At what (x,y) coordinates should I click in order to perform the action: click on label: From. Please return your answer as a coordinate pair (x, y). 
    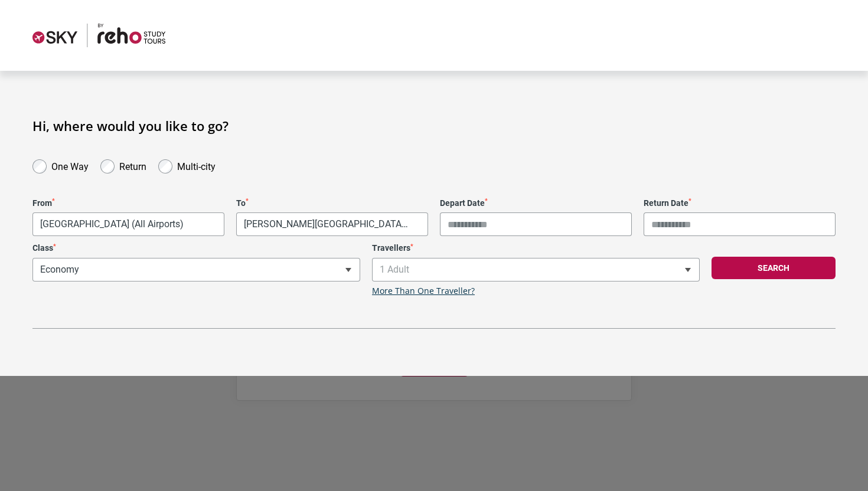
    Looking at the image, I should click on (128, 203).